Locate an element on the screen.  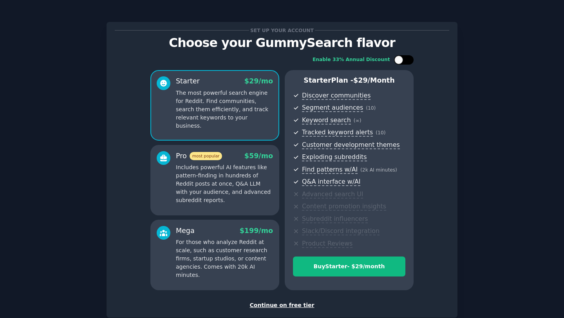
span: Segment audiences is located at coordinates (332, 108).